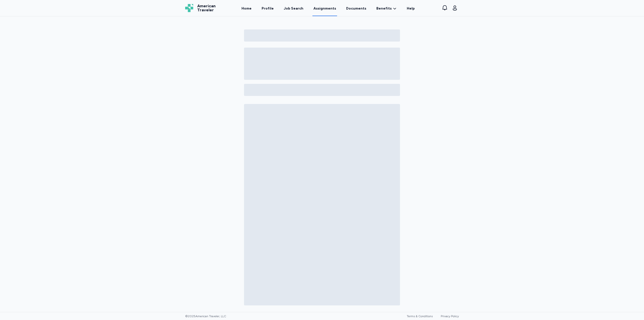 This screenshot has height=320, width=644. Describe the element at coordinates (294, 9) in the screenshot. I see `div: Job Search` at that location.